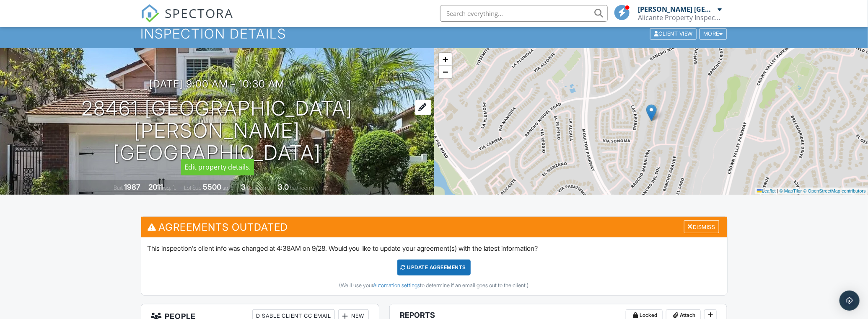 This screenshot has height=319, width=868. What do you see at coordinates (445, 72) in the screenshot?
I see `a: Zoom out` at bounding box center [445, 72].